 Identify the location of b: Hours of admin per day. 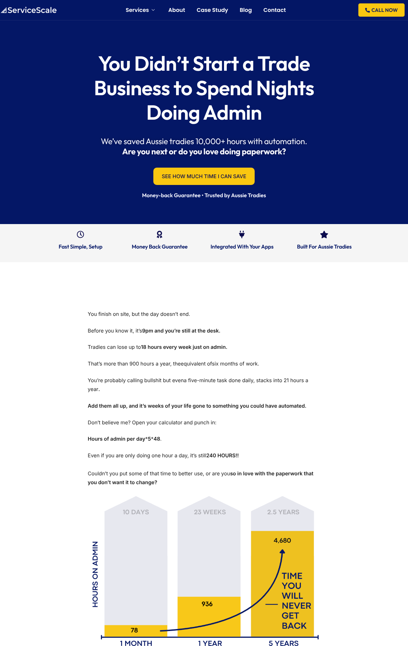
(116, 439).